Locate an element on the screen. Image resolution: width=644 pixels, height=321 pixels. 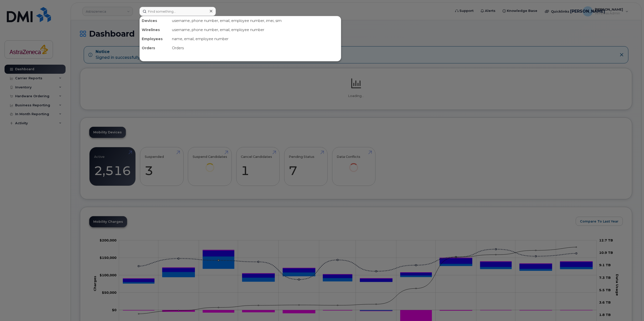
div: Wirelines is located at coordinates (155, 30).